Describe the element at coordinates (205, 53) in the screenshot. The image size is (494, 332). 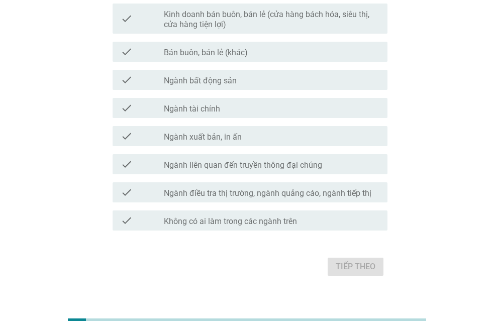
I see `label: Bán buôn, bán lẻ (khác)` at that location.